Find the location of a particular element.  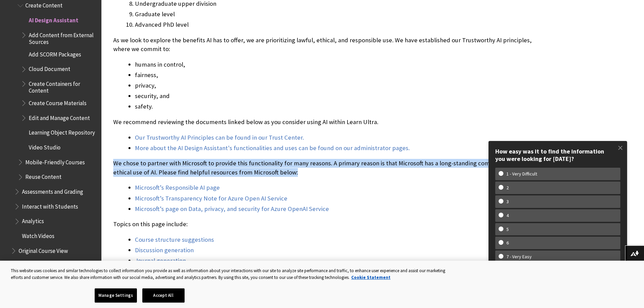

p: As we look to explore the benefits AI has to offer, we are prioritizing lawful, ethical, and resp... is located at coordinates (323, 45).